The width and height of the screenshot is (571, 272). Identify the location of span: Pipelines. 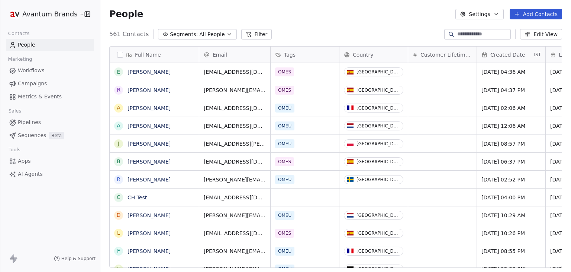
(29, 122).